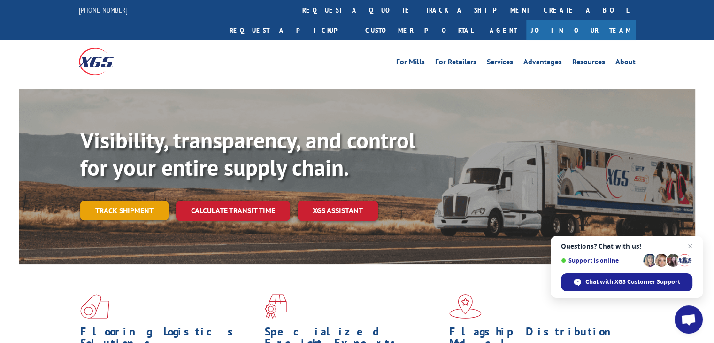 This screenshot has height=343, width=714. Describe the element at coordinates (589, 63) in the screenshot. I see `a: Resources` at that location.